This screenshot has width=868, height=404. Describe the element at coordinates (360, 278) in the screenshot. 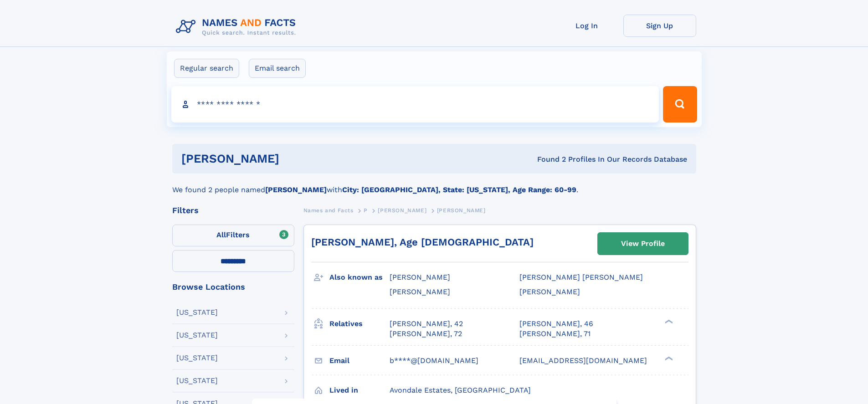

I see `h3: Also known as` at that location.